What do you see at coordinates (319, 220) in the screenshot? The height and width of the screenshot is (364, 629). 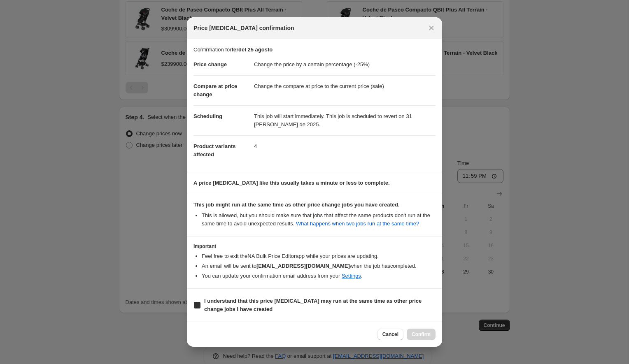 I see `li: This is allowed, but you should make sure that jobs that affect the same products don ' t run at ...` at bounding box center [319, 220].